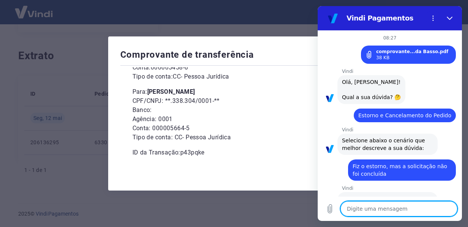 This screenshot has width=468, height=227. What do you see at coordinates (66, 138) in the screenshot?
I see `span: Selecione abaixo o cenário que melhor descreve a sua dúvida:` at bounding box center [66, 138].